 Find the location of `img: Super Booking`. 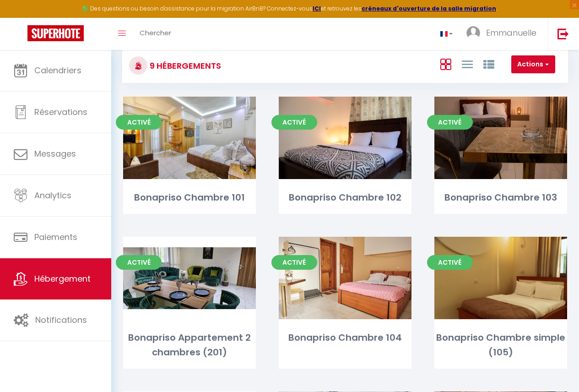

img: Super Booking is located at coordinates (55, 33).